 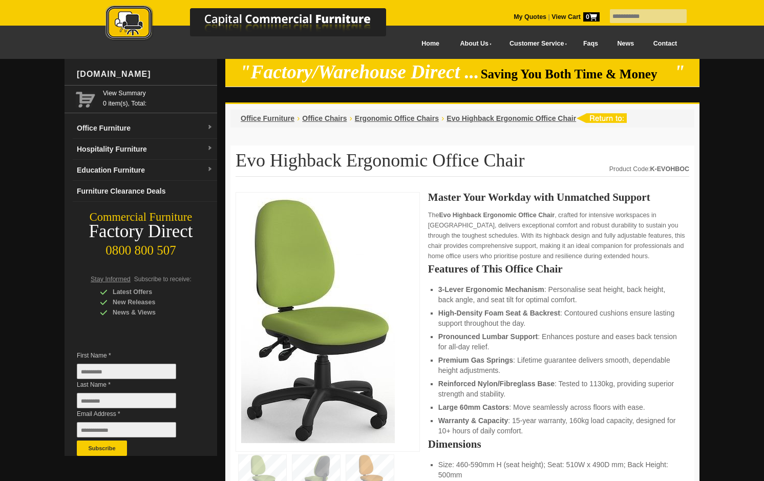 I want to click on strong: Evo Highback Ergonomic Office Chair, so click(x=497, y=215).